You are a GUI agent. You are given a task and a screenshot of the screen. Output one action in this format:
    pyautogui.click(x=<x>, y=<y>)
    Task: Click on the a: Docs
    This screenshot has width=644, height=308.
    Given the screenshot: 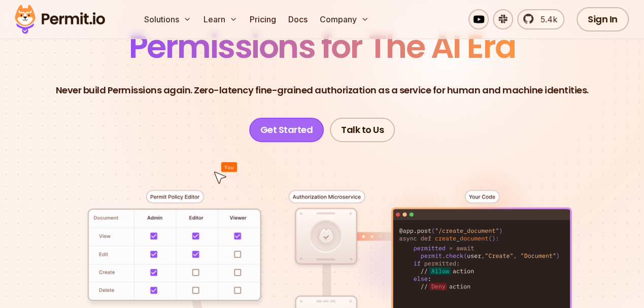 What is the action you would take?
    pyautogui.click(x=298, y=19)
    